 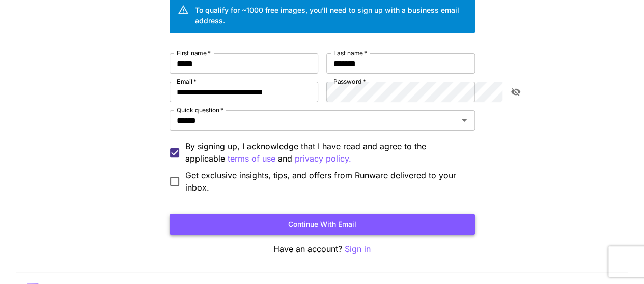 I want to click on p: terms of use, so click(x=252, y=159).